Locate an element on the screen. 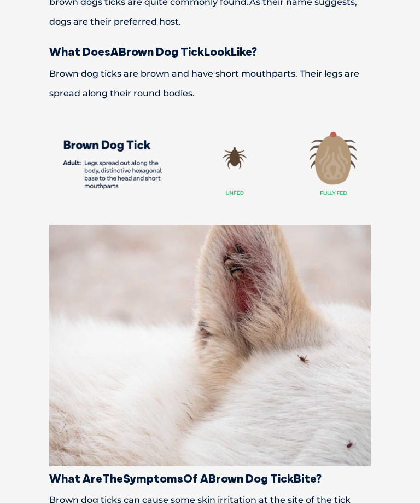 The height and width of the screenshot is (504, 420). span: Bite? is located at coordinates (307, 479).